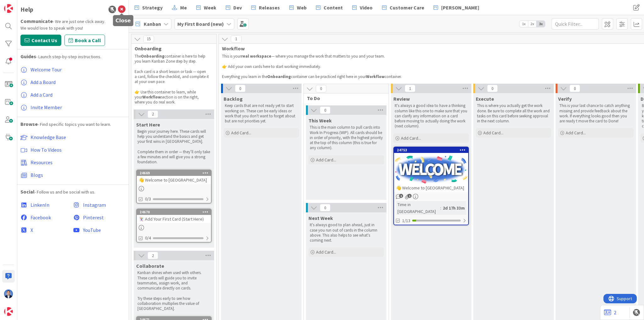  Describe the element at coordinates (575, 24) in the screenshot. I see `input: Quick Filter...` at that location.